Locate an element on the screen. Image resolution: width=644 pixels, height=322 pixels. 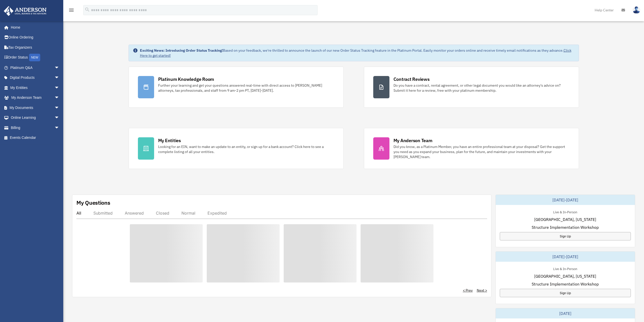
a: Tax Organizers is located at coordinates (35, 47).